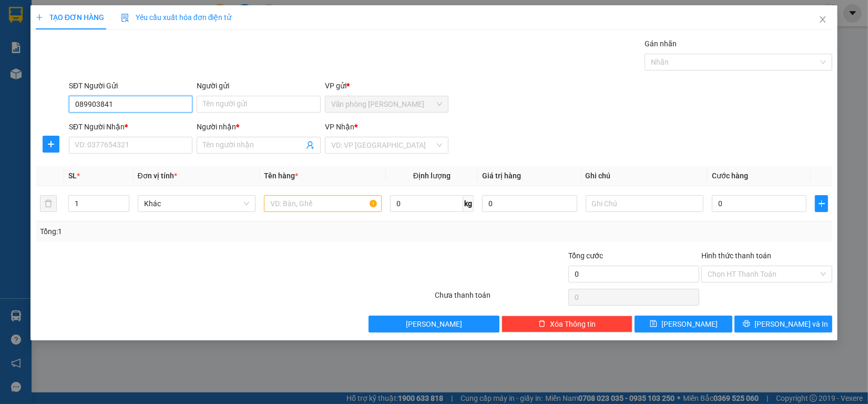 The height and width of the screenshot is (404, 868). I want to click on input: 0, so click(530, 204).